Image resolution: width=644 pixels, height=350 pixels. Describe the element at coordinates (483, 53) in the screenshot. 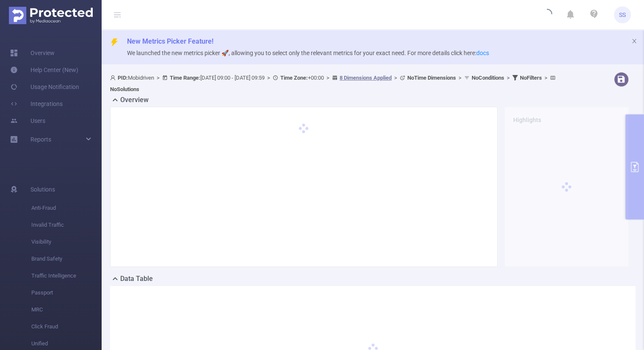

I see `a: docs` at that location.